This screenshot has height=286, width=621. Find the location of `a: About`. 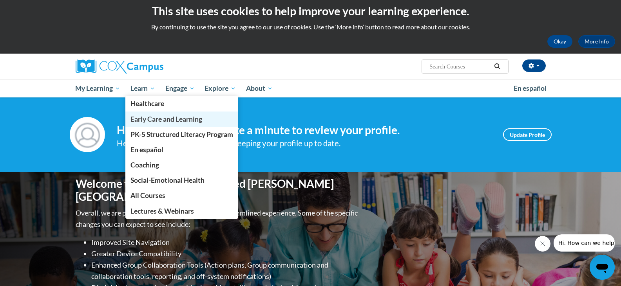

a: About is located at coordinates (259, 89).